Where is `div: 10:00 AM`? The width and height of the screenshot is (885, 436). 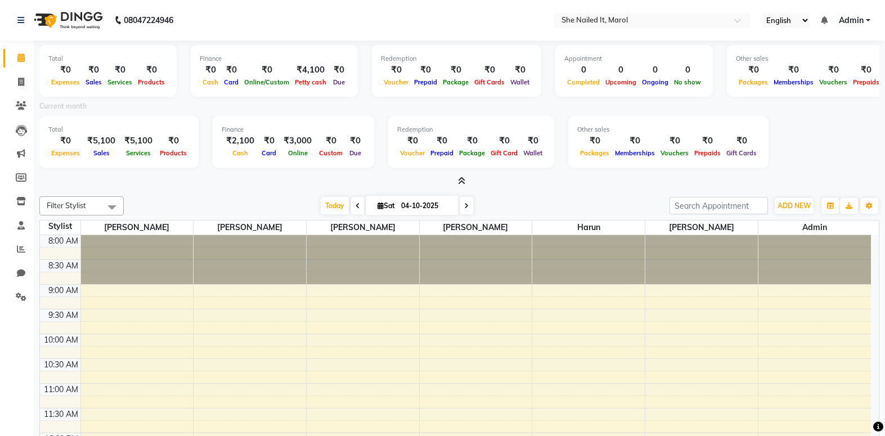 div: 10:00 AM is located at coordinates (61, 340).